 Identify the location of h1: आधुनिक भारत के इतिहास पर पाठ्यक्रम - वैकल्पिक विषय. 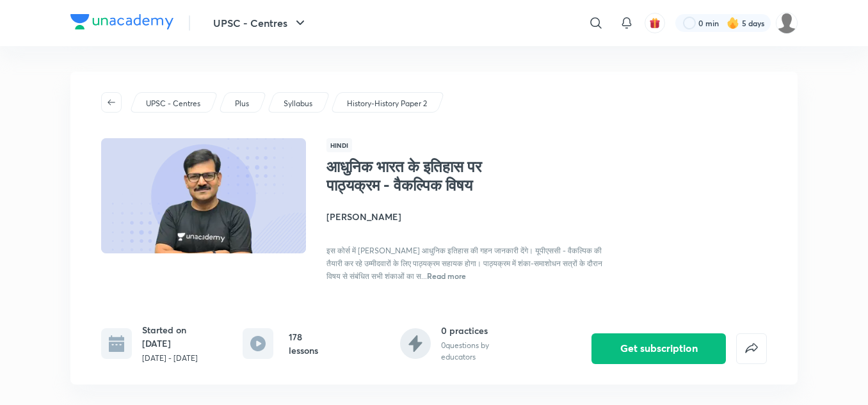
(431, 176).